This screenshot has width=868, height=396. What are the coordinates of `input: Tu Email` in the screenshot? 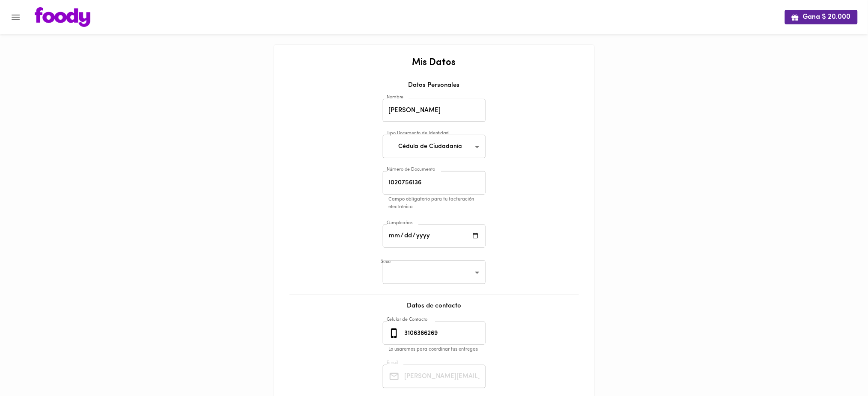 It's located at (444, 376).